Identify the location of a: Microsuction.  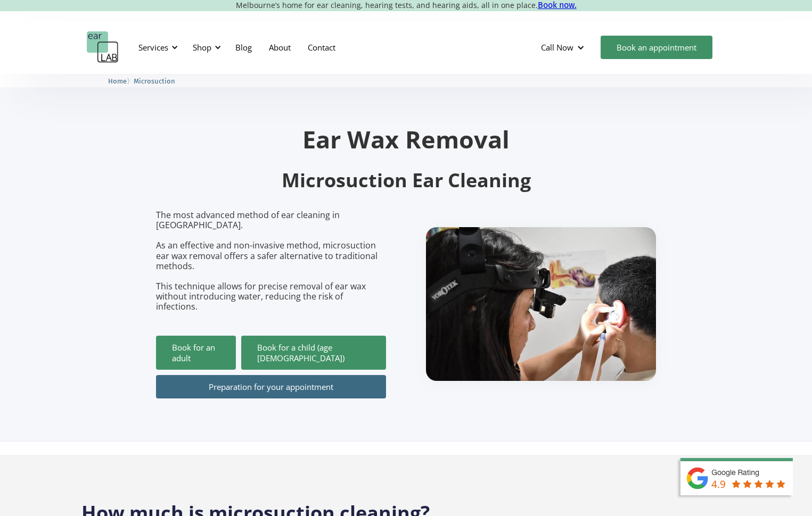
(154, 80).